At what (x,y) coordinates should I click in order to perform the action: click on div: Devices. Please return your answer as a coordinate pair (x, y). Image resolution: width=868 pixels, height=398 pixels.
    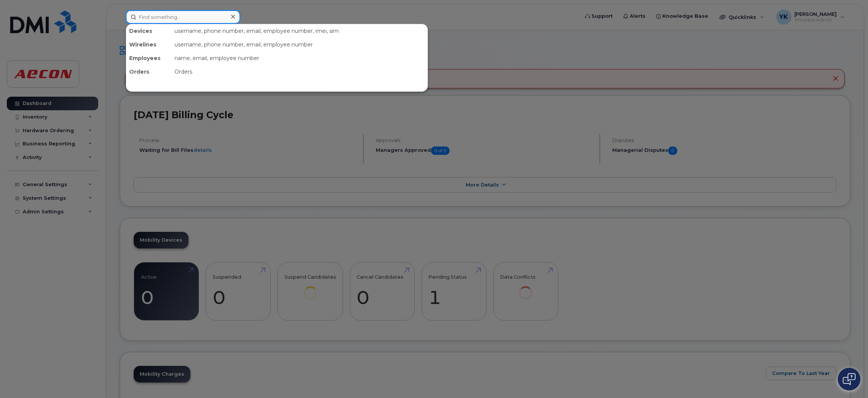
    Looking at the image, I should click on (149, 31).